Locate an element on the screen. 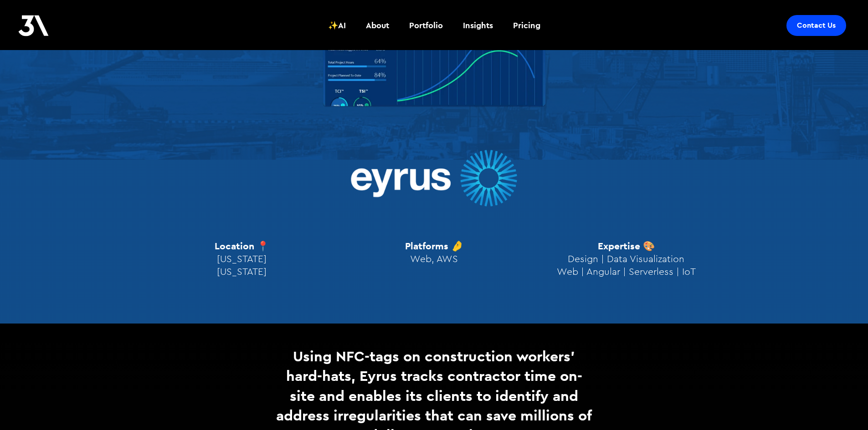  span: Web, AWS is located at coordinates (434, 259).